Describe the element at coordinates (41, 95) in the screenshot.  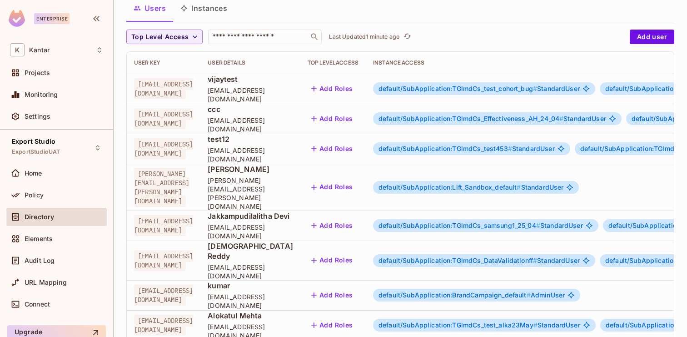
I see `span: Monitoring` at that location.